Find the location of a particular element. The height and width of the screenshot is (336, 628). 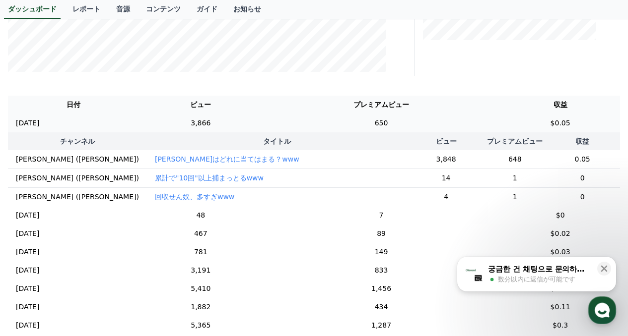

td: $0.03 is located at coordinates (560, 252).